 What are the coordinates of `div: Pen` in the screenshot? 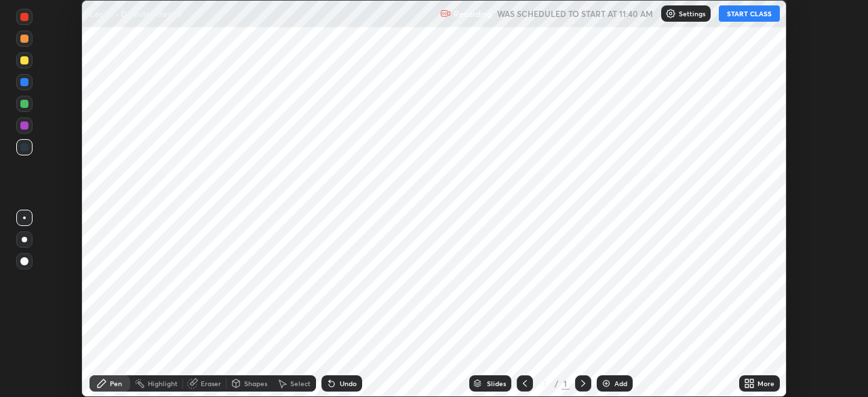 It's located at (116, 383).